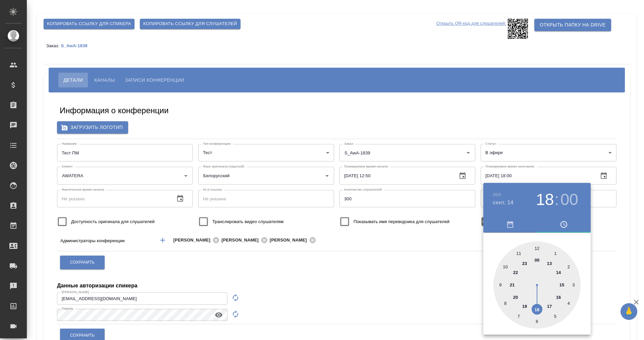  What do you see at coordinates (545, 200) in the screenshot?
I see `h3: 18` at bounding box center [545, 200].